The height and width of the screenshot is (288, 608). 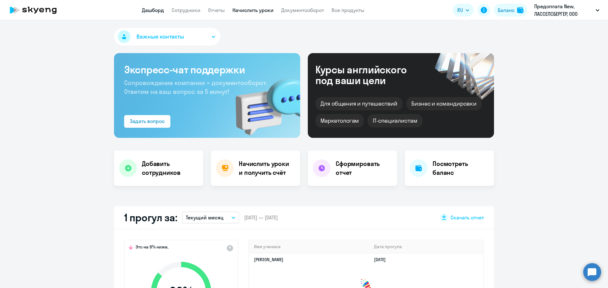 What do you see at coordinates (506, 10) in the screenshot?
I see `div: Баланс` at bounding box center [506, 10].